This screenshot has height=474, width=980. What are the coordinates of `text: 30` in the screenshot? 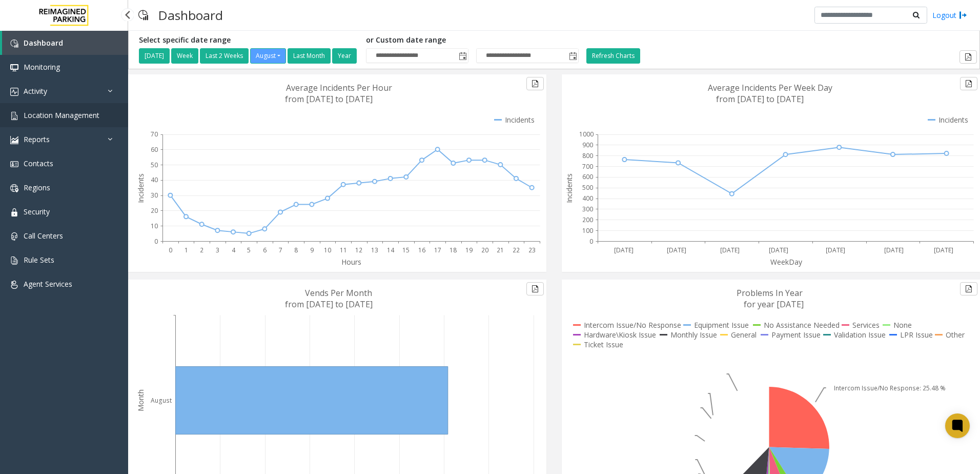 It's located at (154, 195).